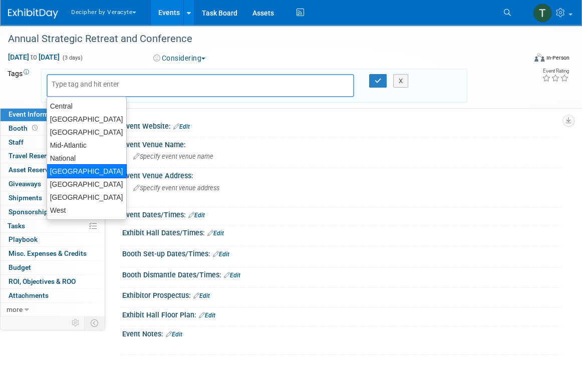  Describe the element at coordinates (47, 253) in the screenshot. I see `span: Misc. Expenses & Credits` at that location.